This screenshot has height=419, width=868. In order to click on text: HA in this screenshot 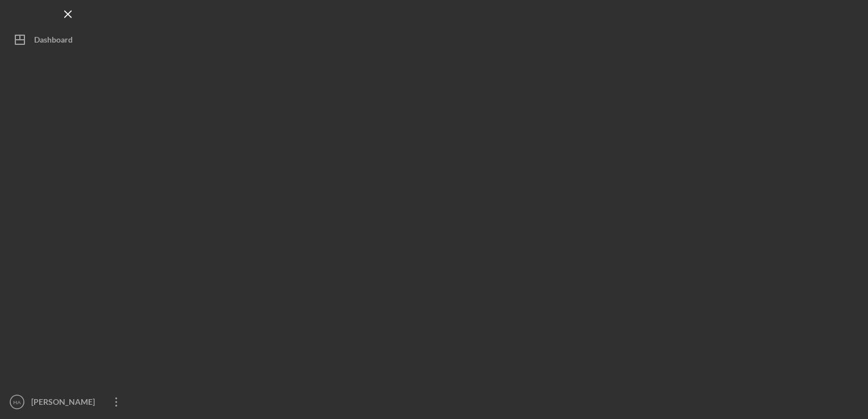, I will do `click(17, 402)`.